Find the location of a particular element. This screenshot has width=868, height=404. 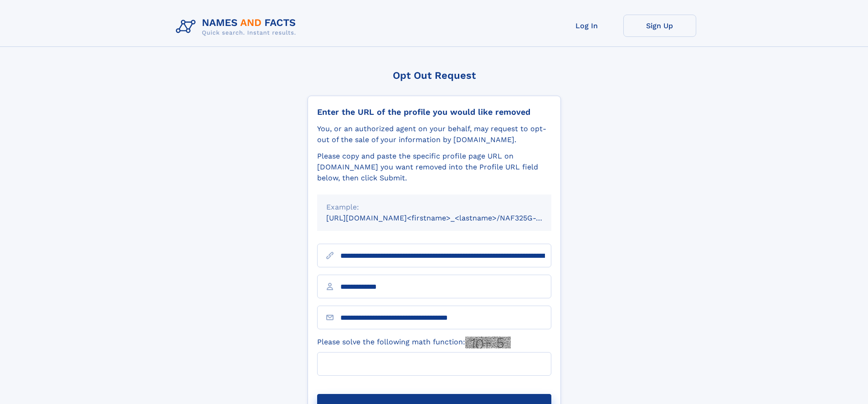

div: Opt Out Request is located at coordinates (434, 75).